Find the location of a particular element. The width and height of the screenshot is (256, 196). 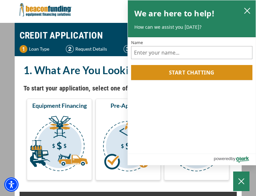

img: Pre-Approval is located at coordinates (128, 145).